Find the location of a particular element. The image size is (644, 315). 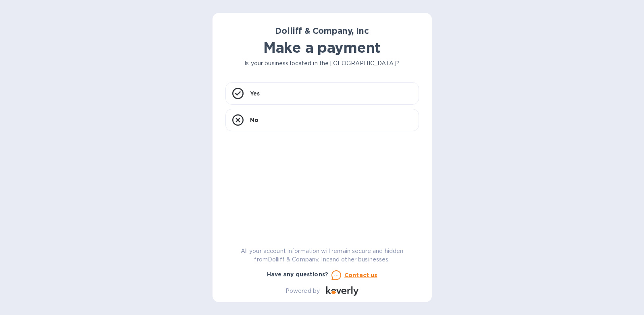

p: Yes is located at coordinates (255, 94).